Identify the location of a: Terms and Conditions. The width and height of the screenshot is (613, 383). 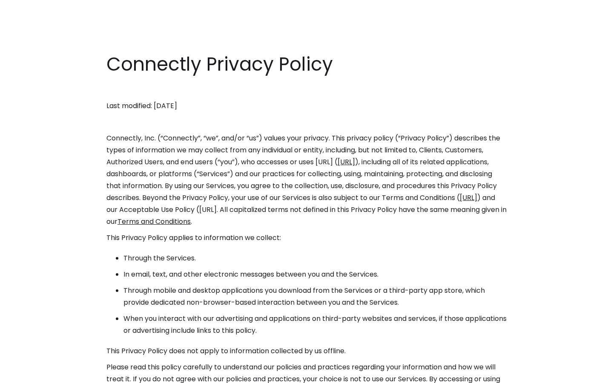
(154, 221).